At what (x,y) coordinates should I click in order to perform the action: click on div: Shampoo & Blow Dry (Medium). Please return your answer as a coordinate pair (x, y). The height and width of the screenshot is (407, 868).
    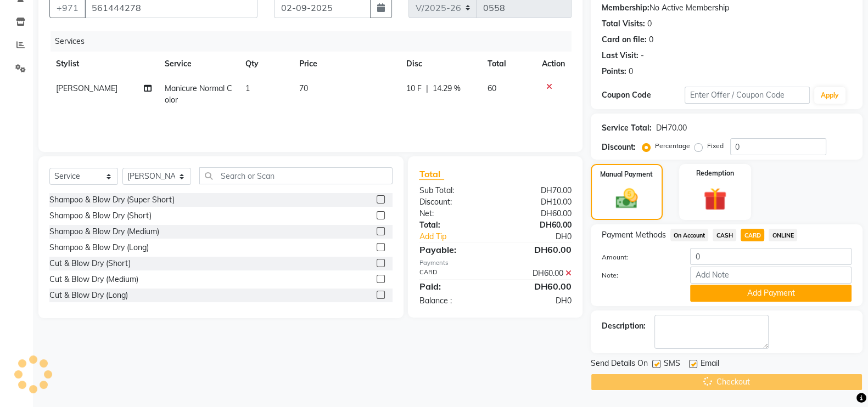
    Looking at the image, I should click on (105, 232).